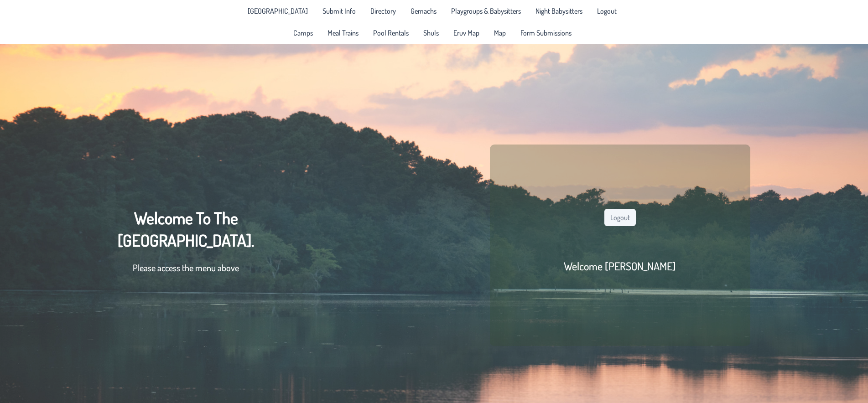 This screenshot has width=868, height=403. I want to click on a: Playgroups & Babysitters, so click(486, 11).